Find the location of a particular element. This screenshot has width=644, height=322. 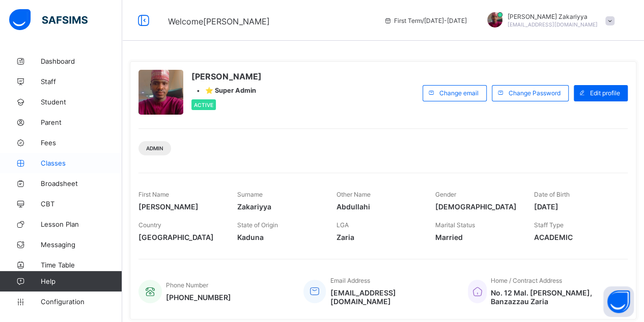

span: Staff is located at coordinates (81, 81).